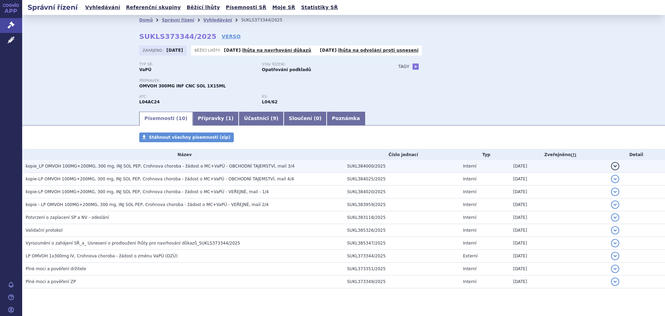 The width and height of the screenshot is (665, 316). Describe the element at coordinates (178, 20) in the screenshot. I see `a: Správní řízení` at that location.